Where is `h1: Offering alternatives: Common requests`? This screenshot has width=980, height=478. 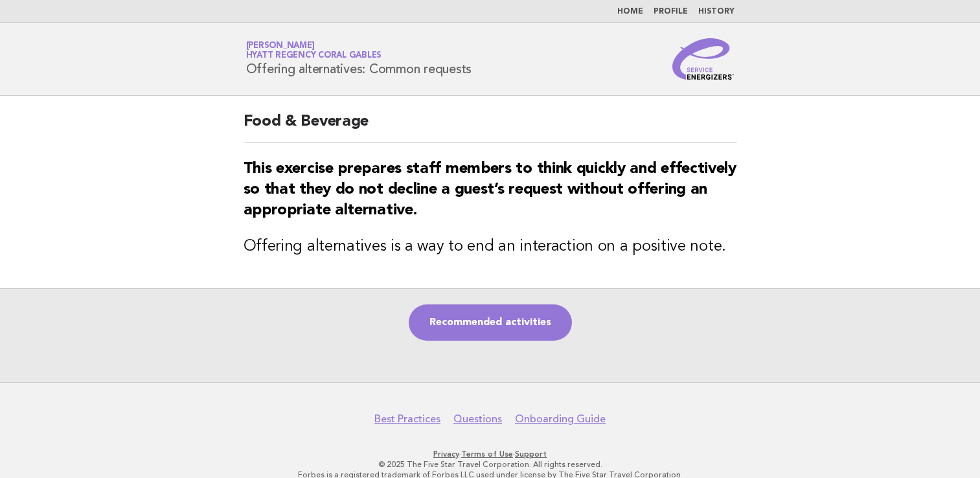 h1: Offering alternatives: Common requests is located at coordinates (359, 59).